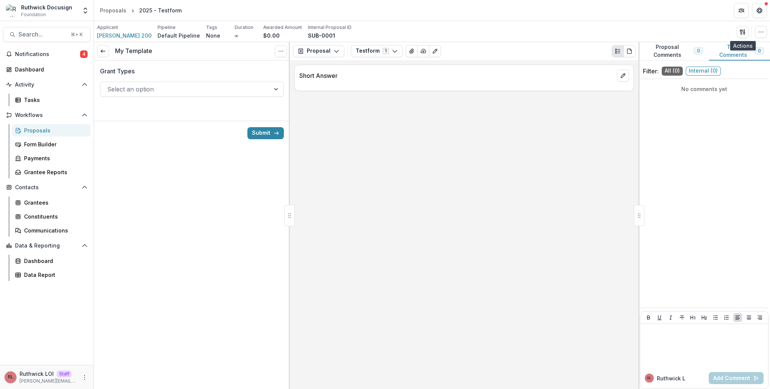  I want to click on p: Ruthwick LOI, so click(36, 373).